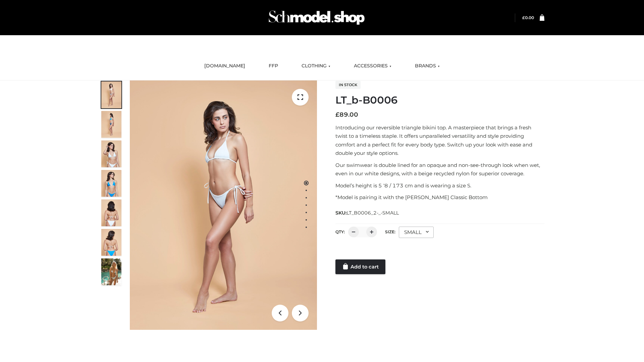 The height and width of the screenshot is (362, 644). Describe the element at coordinates (440, 186) in the screenshot. I see `p: Model’s height is 5 ‘8 / 173 cm and is wearing a size S.` at that location.